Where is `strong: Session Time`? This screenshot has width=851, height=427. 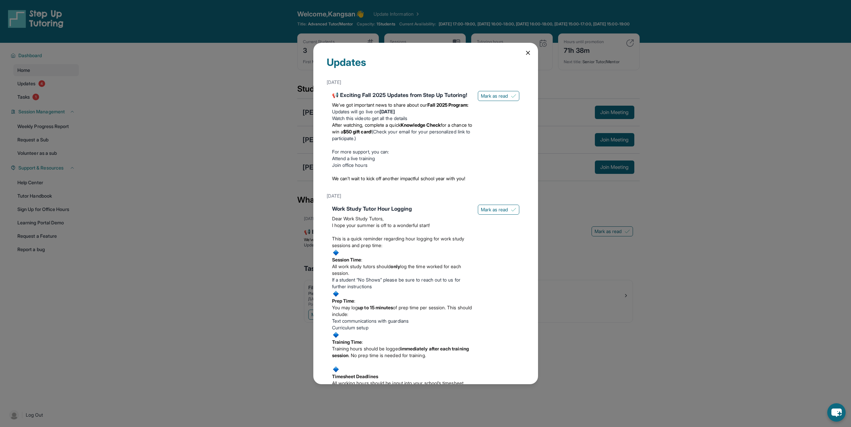
strong: Session Time is located at coordinates (347, 259).